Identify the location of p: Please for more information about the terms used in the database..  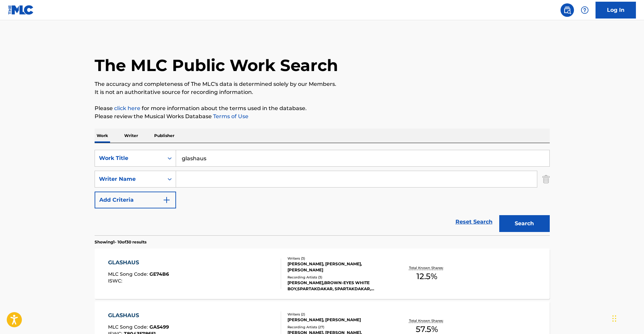
(322, 108).